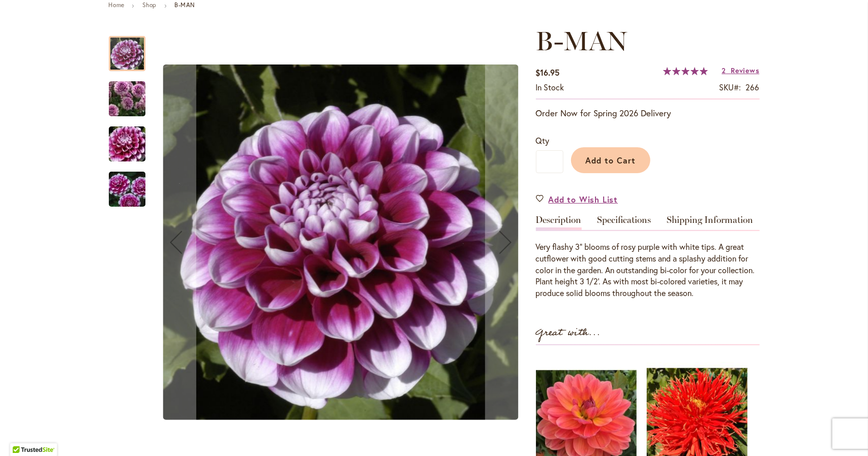 This screenshot has width=868, height=456. Describe the element at coordinates (648, 270) in the screenshot. I see `div: Very flashy 3" blooms of rosy purple with white tips. A great cutflower with good cutting stems a...` at that location.